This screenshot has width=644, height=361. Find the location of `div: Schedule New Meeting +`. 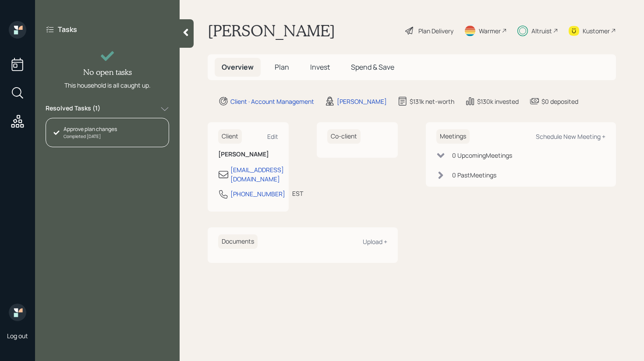

div: Schedule New Meeting + is located at coordinates (570, 136).